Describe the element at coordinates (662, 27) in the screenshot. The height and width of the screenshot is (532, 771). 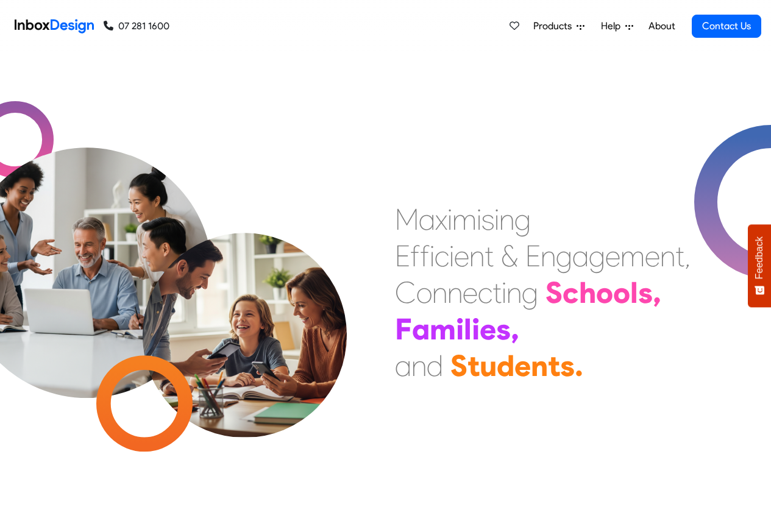
I see `a: About` at that location.